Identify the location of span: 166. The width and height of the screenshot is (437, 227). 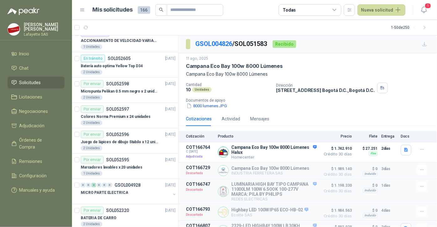
(144, 10).